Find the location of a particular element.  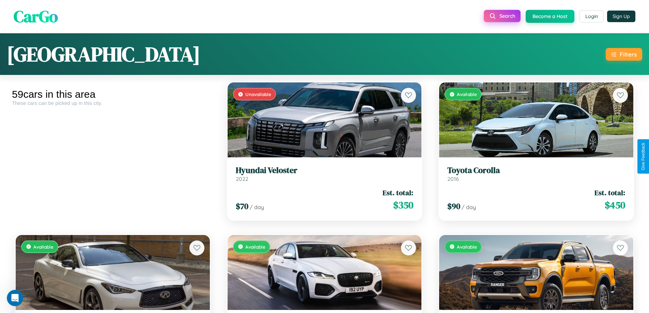

div: Filters is located at coordinates (628, 54).